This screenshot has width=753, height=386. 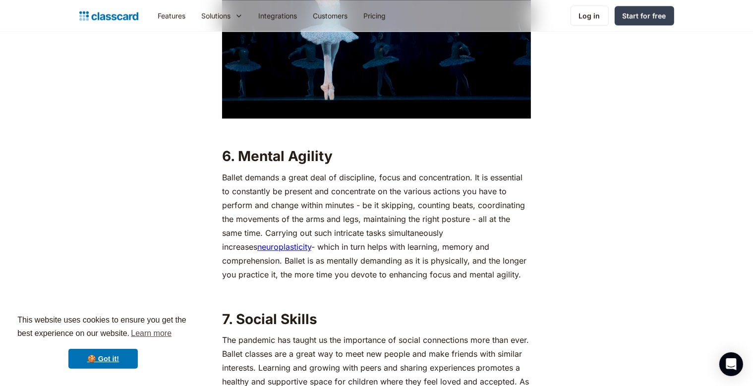 What do you see at coordinates (375, 15) in the screenshot?
I see `a: Pricing` at bounding box center [375, 15].